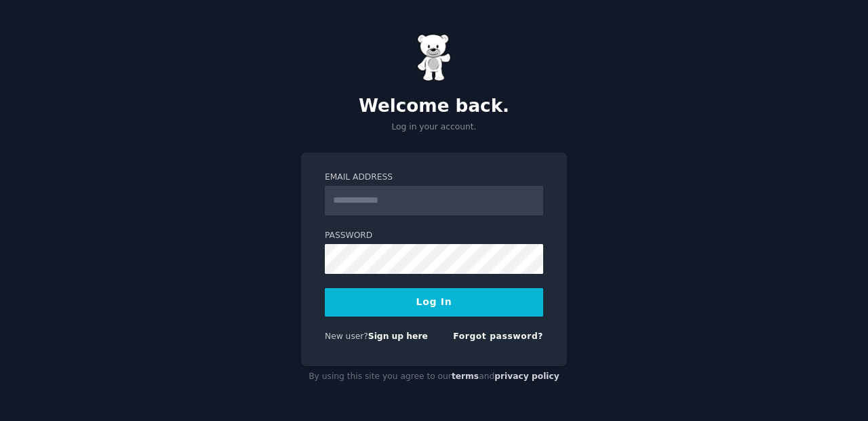 The image size is (868, 421). I want to click on label: Email Address, so click(434, 177).